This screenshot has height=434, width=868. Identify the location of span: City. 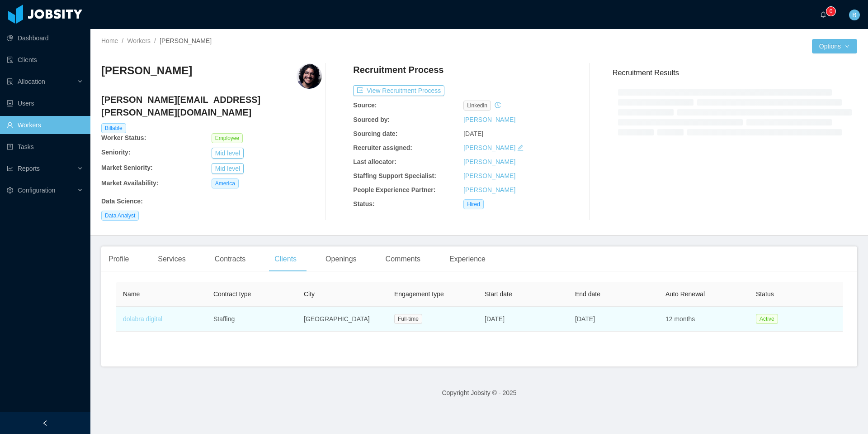
(309, 293).